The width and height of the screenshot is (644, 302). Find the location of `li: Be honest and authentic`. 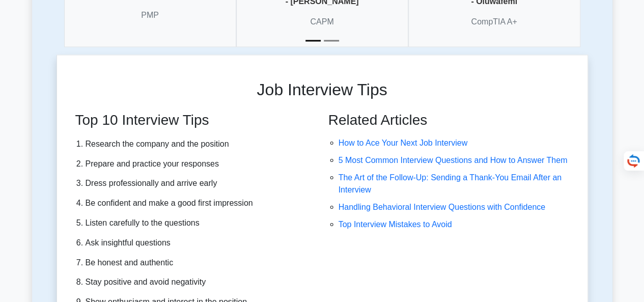

li: Be honest and authentic is located at coordinates (198, 262).